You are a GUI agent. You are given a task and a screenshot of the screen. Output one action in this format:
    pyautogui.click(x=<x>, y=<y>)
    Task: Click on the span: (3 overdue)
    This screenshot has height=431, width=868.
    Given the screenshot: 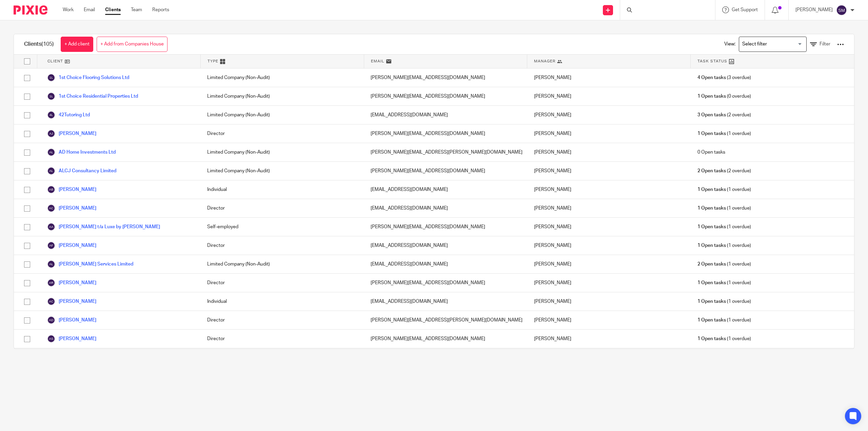 What is the action you would take?
    pyautogui.click(x=724, y=78)
    